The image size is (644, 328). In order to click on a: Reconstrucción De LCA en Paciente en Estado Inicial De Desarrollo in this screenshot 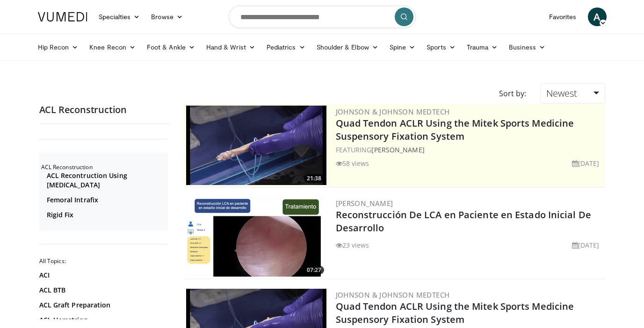, I will do `click(464, 221)`.